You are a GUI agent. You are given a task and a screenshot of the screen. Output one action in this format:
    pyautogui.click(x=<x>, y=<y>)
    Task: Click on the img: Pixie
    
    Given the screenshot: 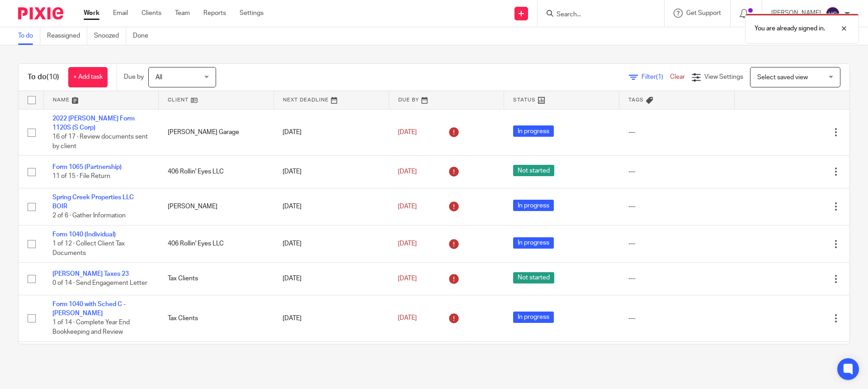 What is the action you would take?
    pyautogui.click(x=40, y=13)
    